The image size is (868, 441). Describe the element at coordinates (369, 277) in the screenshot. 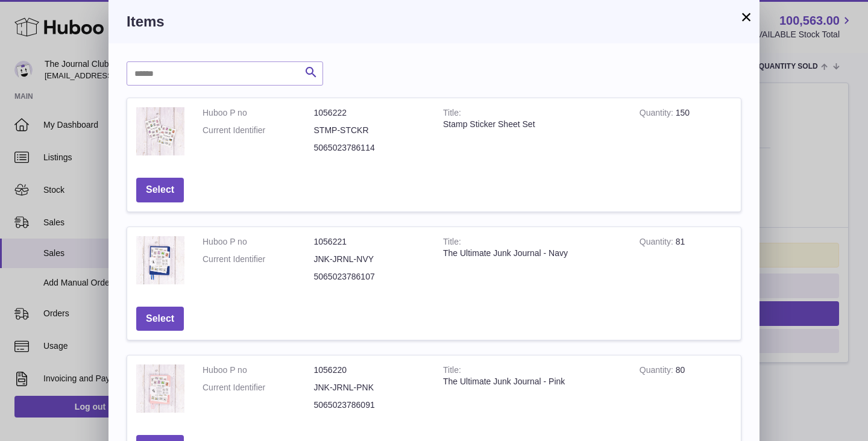

I see `dd: 5065023786107` at that location.